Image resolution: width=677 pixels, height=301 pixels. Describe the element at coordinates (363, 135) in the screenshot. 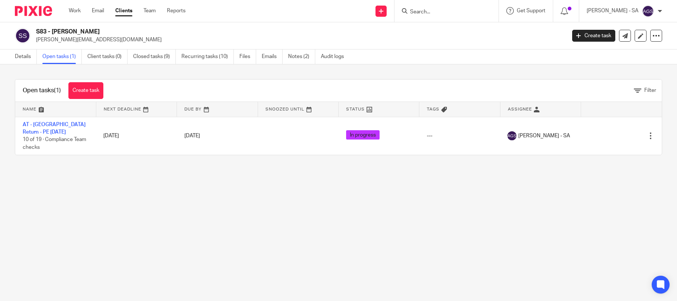

I see `span: In progress` at that location.